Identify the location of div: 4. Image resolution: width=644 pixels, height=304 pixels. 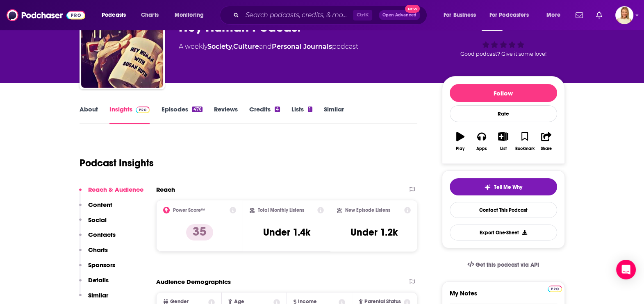
(277, 109).